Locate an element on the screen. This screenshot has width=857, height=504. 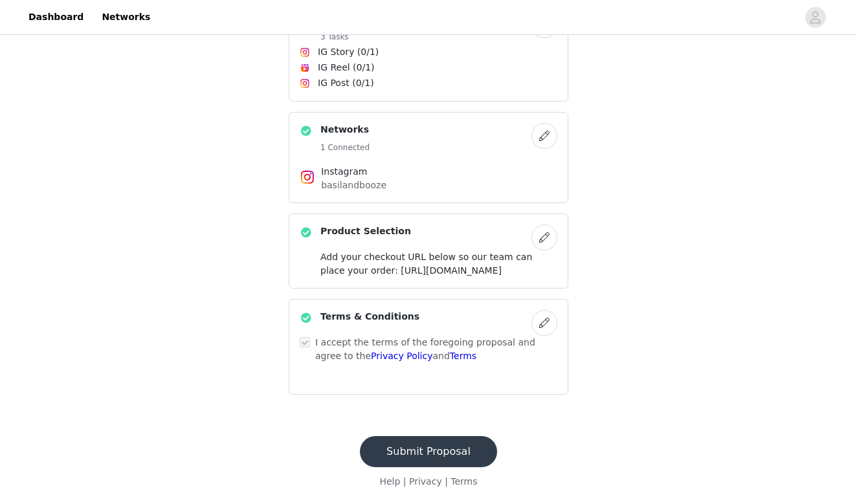
a: Privacy Policy is located at coordinates (401, 356).